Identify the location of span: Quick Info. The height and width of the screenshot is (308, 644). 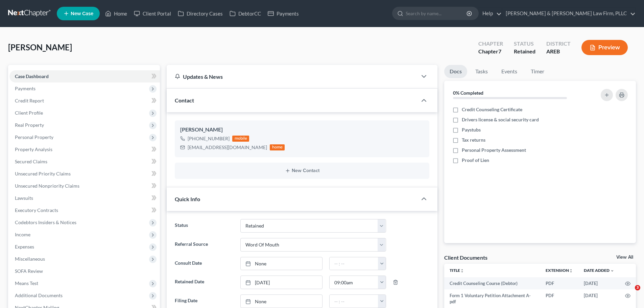
(188, 199).